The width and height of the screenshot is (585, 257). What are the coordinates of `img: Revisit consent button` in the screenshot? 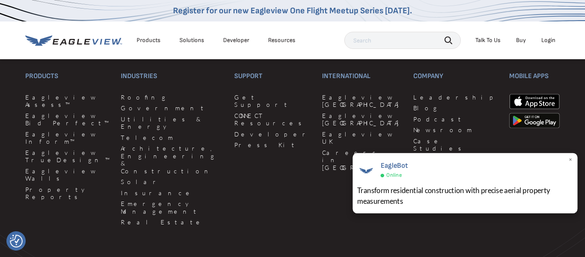 It's located at (16, 241).